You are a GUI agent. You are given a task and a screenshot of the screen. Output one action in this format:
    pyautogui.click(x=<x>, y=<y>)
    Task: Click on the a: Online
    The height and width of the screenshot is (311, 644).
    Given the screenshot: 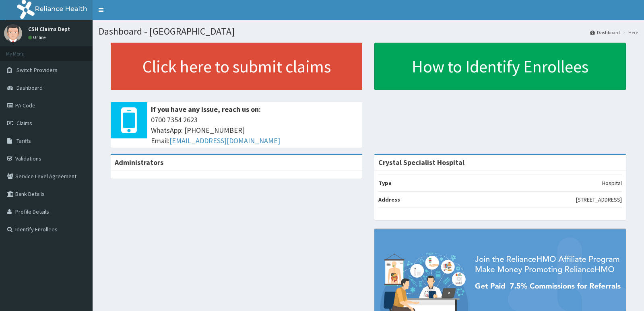 What is the action you would take?
    pyautogui.click(x=38, y=37)
    